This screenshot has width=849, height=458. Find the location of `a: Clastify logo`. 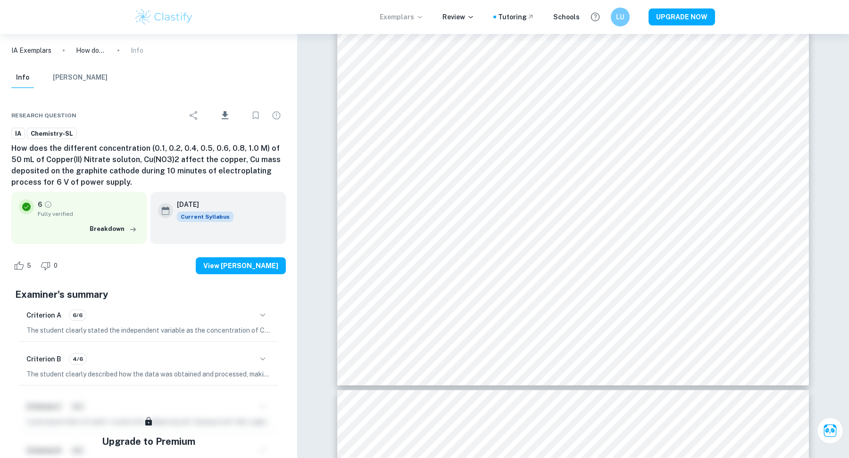

a: Clastify logo is located at coordinates (164, 17).